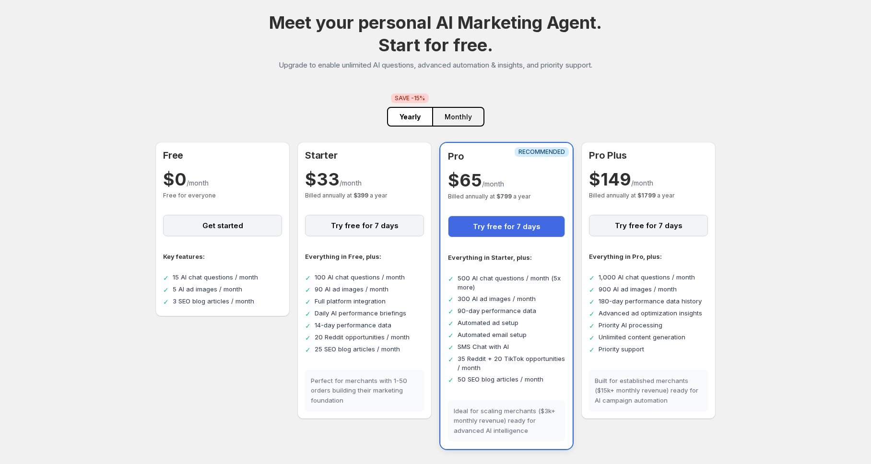 The width and height of the screenshot is (871, 464). What do you see at coordinates (649, 391) in the screenshot?
I see `div: Built for established merchants ($15k+ monthly revenue) ready for AI campaign automation` at bounding box center [649, 391].